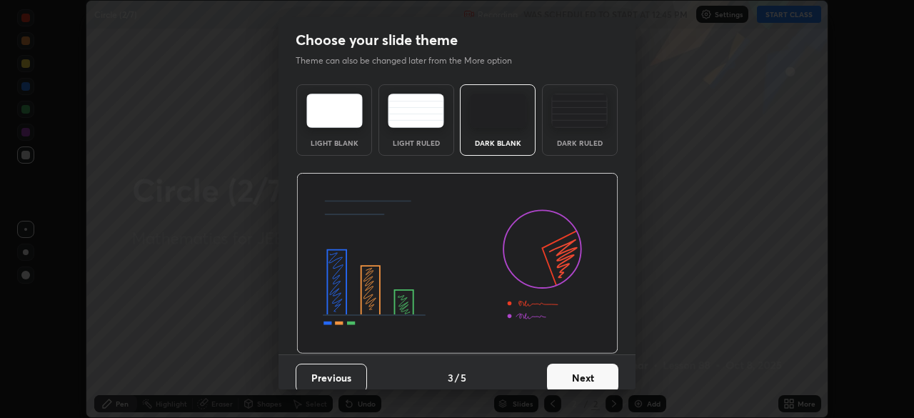  Describe the element at coordinates (415, 111) in the screenshot. I see `img: lightRuledTheme.5fabf969.svg` at that location.